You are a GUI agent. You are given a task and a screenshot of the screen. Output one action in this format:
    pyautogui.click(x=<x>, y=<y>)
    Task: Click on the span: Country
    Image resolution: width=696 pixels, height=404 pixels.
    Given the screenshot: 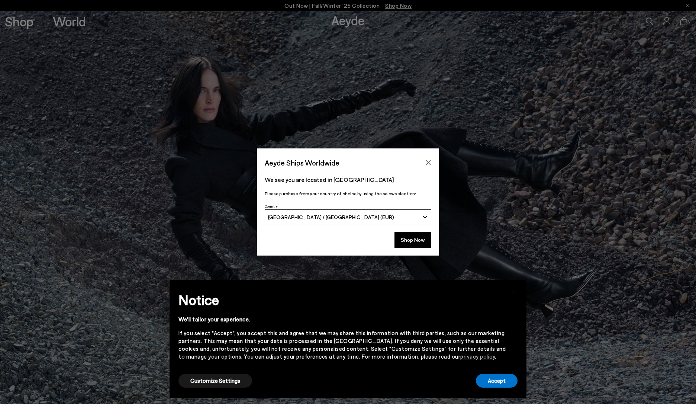 What is the action you would take?
    pyautogui.click(x=271, y=206)
    